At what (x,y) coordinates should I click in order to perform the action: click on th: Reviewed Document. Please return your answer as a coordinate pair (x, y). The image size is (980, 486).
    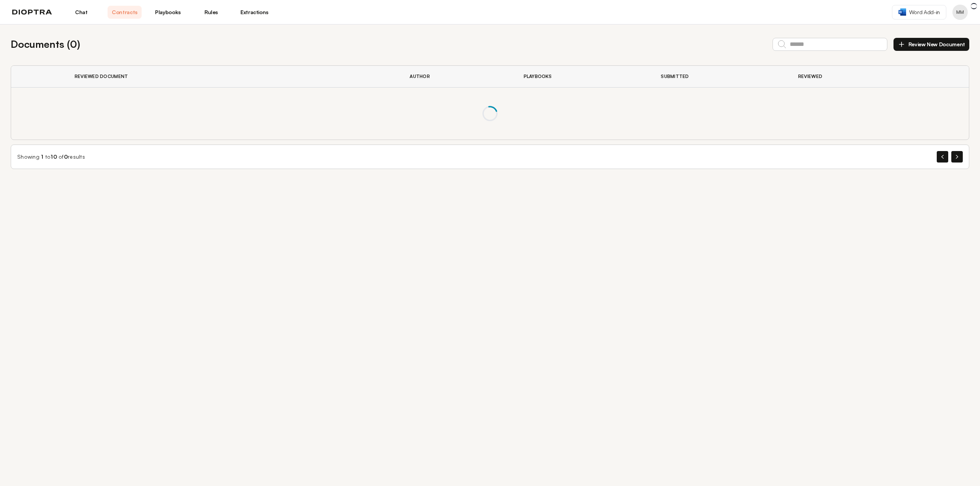
    Looking at the image, I should click on (233, 77).